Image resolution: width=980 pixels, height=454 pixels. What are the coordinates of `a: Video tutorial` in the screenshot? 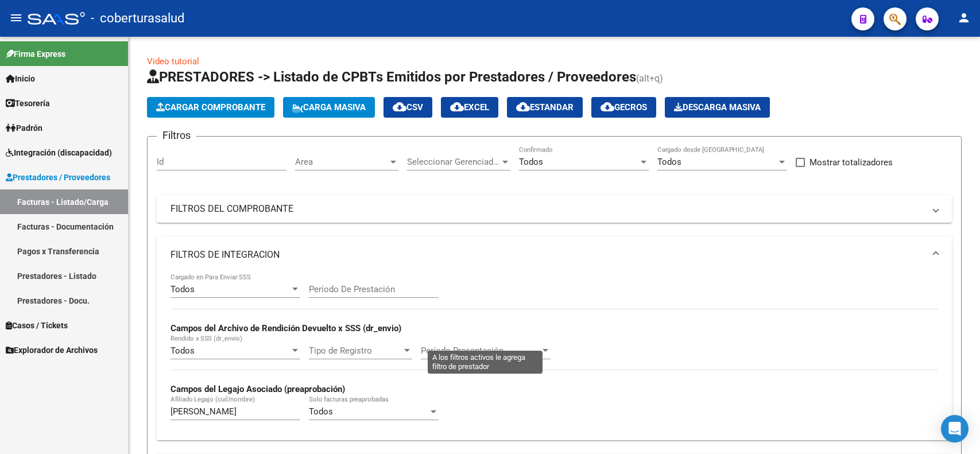 It's located at (173, 62).